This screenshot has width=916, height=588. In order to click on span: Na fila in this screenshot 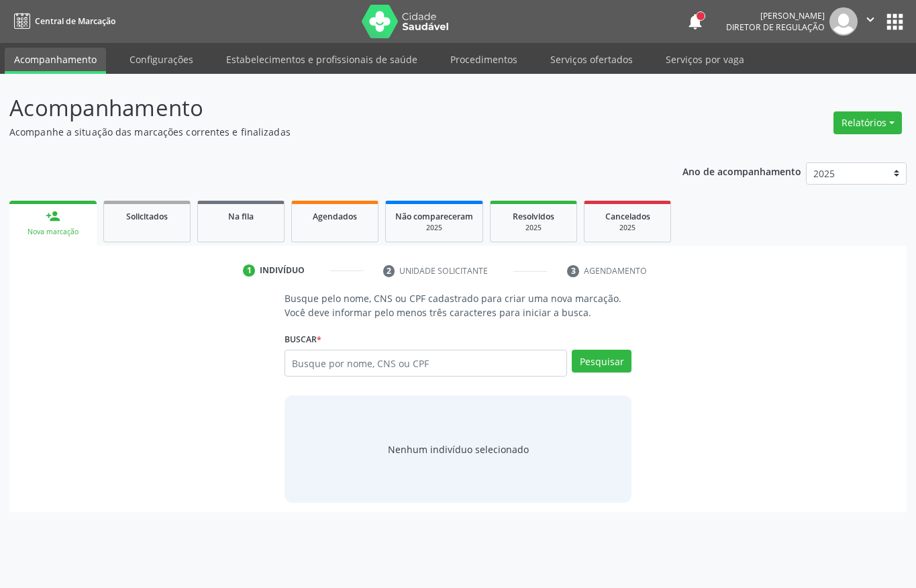, I will do `click(241, 216)`.